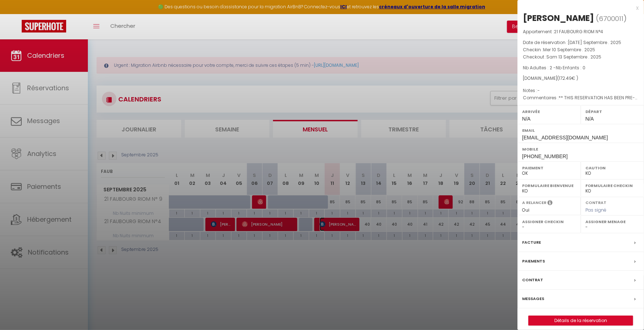 The width and height of the screenshot is (644, 330). Describe the element at coordinates (534, 261) in the screenshot. I see `label: Paiements` at that location.